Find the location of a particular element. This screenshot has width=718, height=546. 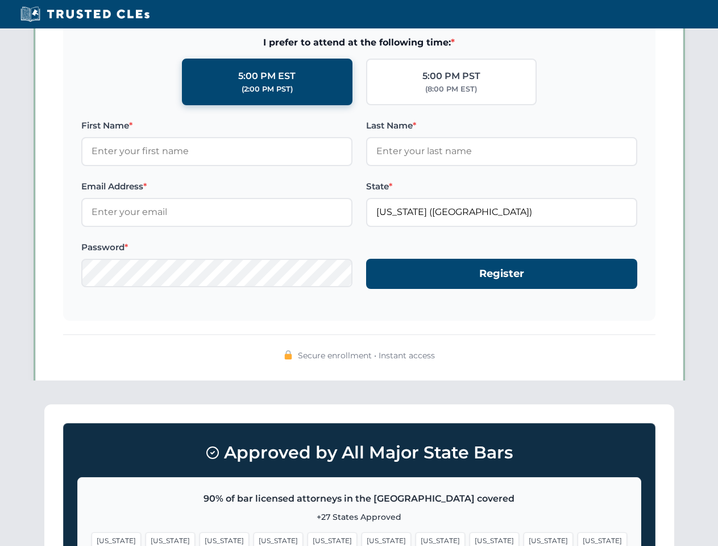

input: Enter your last name is located at coordinates (502, 151).